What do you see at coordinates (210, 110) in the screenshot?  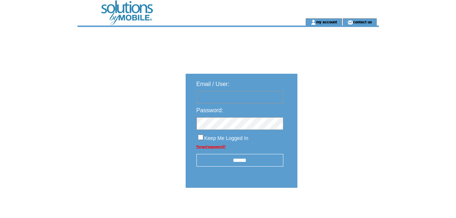 I see `span: Password:` at bounding box center [210, 110].